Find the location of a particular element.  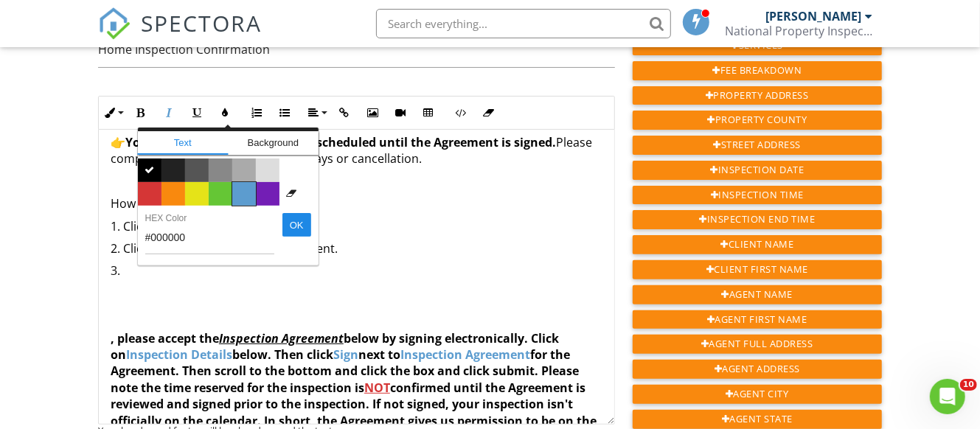

button: OK is located at coordinates (296, 224).